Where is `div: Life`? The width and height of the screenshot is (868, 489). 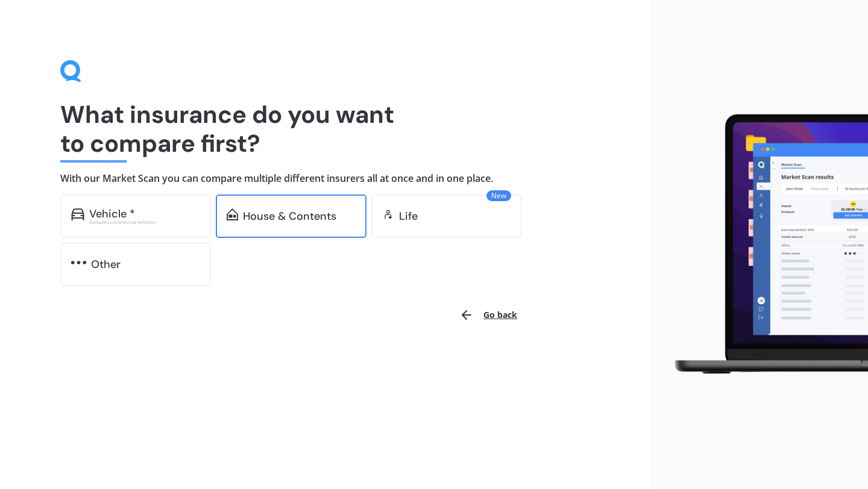
div: Life is located at coordinates (408, 216).